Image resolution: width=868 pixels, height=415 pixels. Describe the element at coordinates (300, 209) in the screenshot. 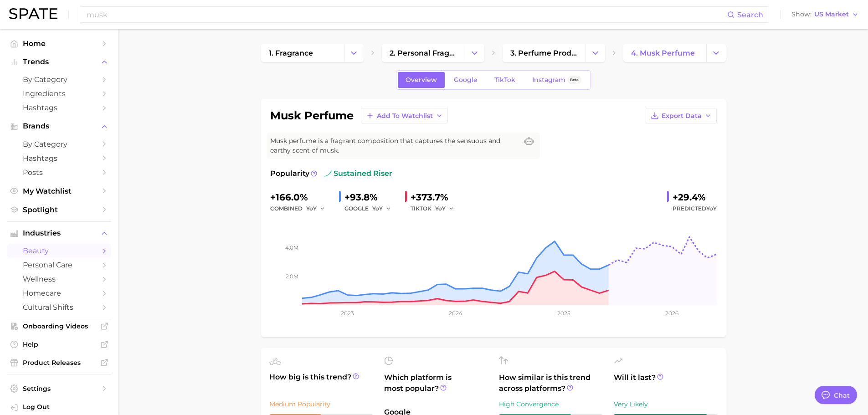

I see `div: combined` at that location.